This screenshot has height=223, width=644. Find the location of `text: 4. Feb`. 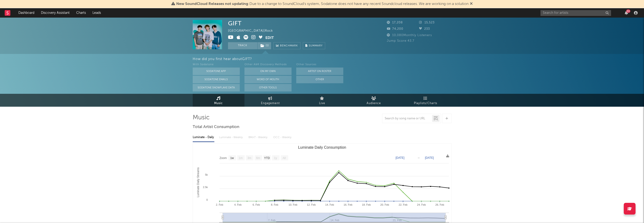

text: 4. Feb is located at coordinates (238, 205).